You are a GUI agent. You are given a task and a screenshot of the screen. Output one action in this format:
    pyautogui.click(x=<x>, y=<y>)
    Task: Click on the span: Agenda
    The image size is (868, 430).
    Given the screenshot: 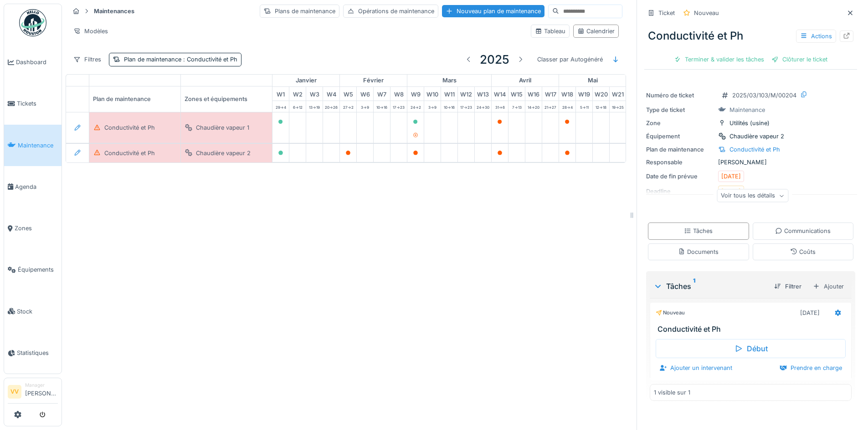 What is the action you would take?
    pyautogui.click(x=36, y=186)
    